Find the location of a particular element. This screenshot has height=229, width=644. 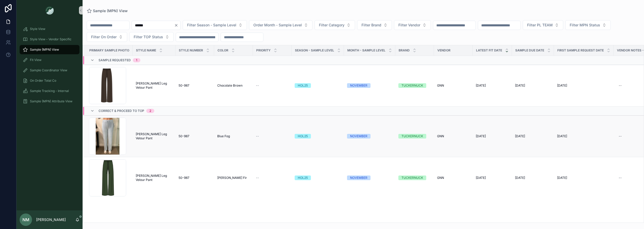

span: Sample Tracking - Internal is located at coordinates (49, 91).